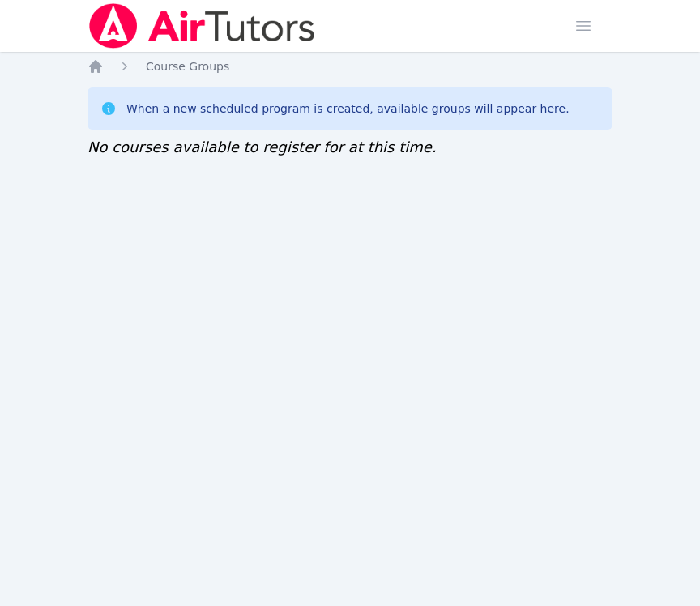  I want to click on div: When a new scheduled program is created, available groups will appear here., so click(348, 108).